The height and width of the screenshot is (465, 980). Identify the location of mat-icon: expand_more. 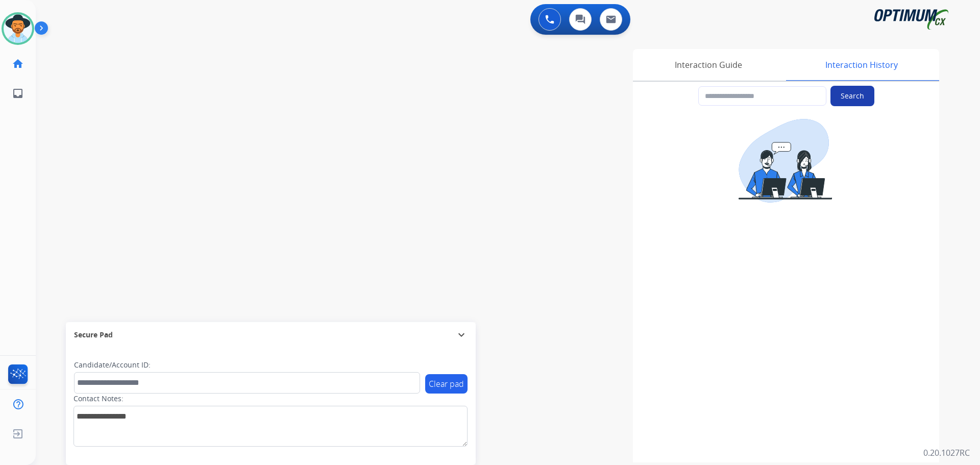
(462, 335).